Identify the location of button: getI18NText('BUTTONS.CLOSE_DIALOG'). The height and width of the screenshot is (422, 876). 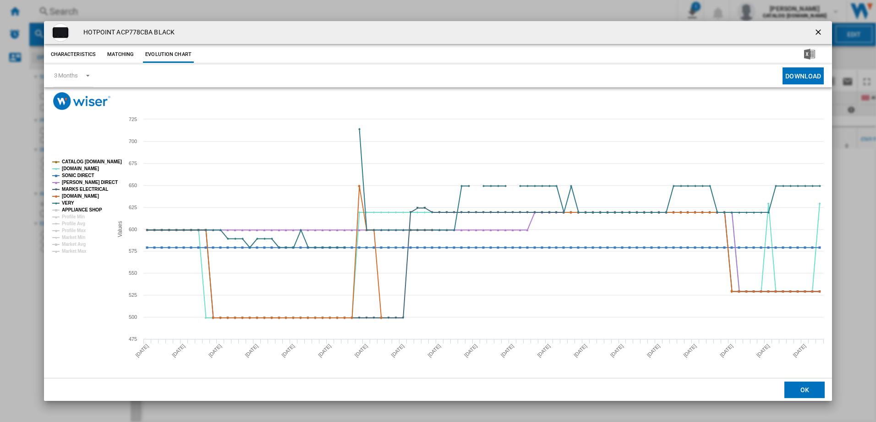
(819, 33).